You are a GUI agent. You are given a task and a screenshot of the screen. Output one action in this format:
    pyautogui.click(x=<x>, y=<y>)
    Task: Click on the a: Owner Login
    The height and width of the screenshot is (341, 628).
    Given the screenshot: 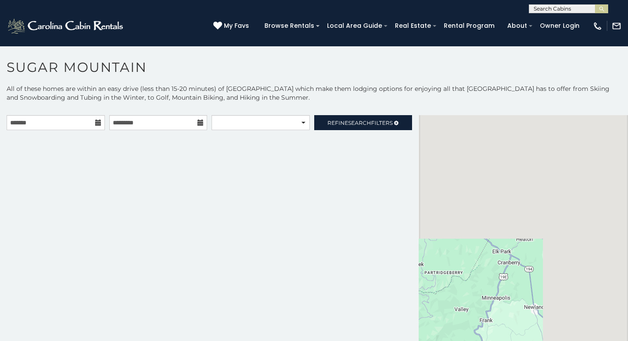 What is the action you would take?
    pyautogui.click(x=560, y=26)
    